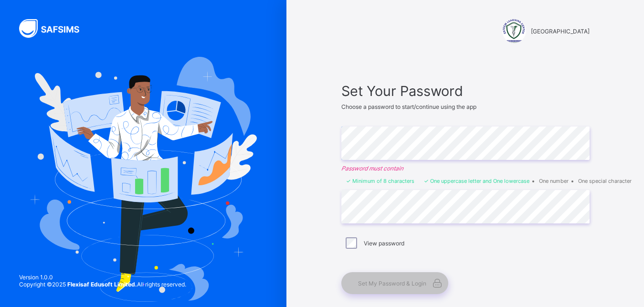 This screenshot has height=307, width=644. I want to click on li: One number, so click(554, 181).